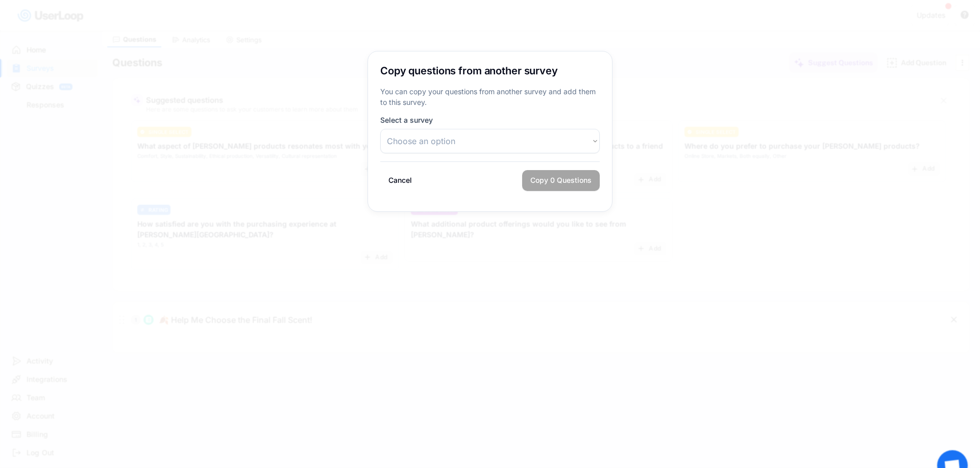  Describe the element at coordinates (490, 97) in the screenshot. I see `div: You can copy your questions from another survey and add them to this survey.` at that location.